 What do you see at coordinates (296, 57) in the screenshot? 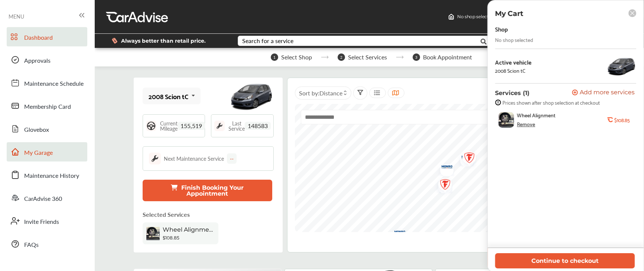
I see `span: Select Shop` at bounding box center [296, 57].